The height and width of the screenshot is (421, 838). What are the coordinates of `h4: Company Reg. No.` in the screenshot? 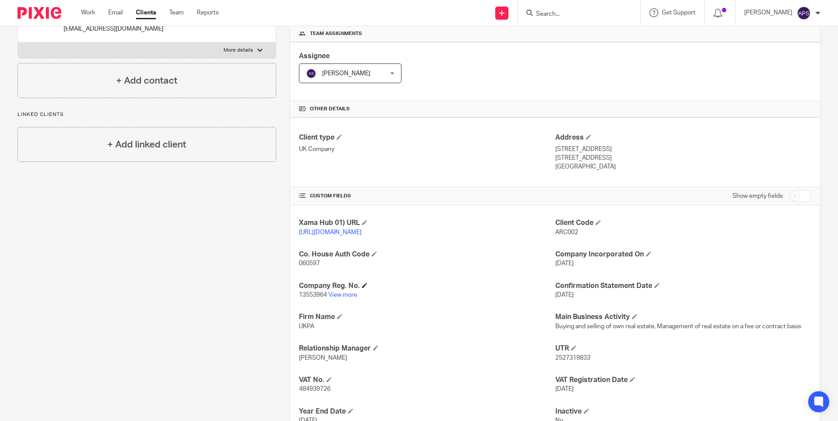 It's located at (427, 286).